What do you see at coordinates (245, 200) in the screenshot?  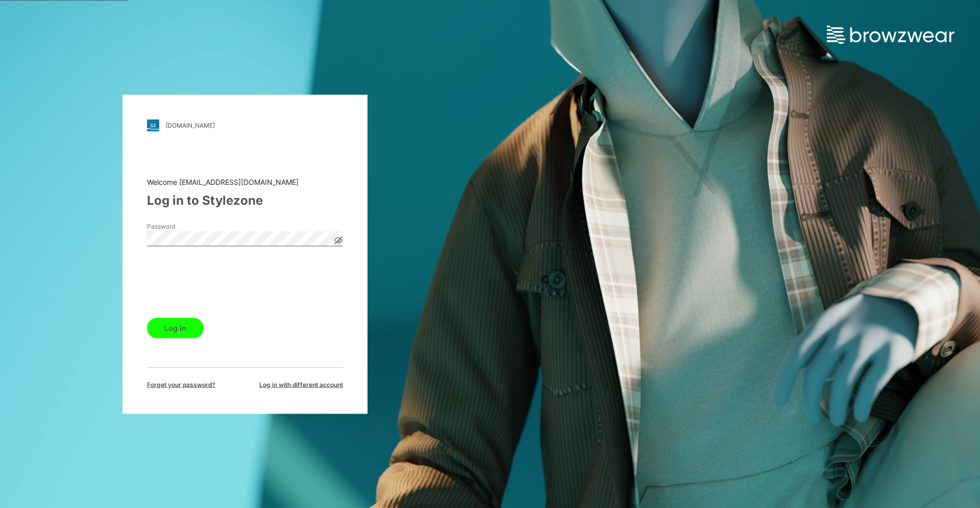 I see `div: Log in to Stylezone` at bounding box center [245, 200].